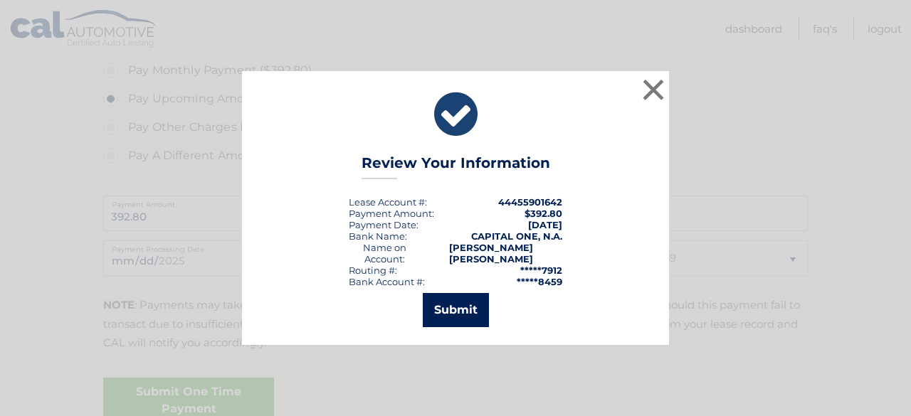 The width and height of the screenshot is (911, 416). What do you see at coordinates (530, 202) in the screenshot?
I see `strong: 44455901642` at bounding box center [530, 202].